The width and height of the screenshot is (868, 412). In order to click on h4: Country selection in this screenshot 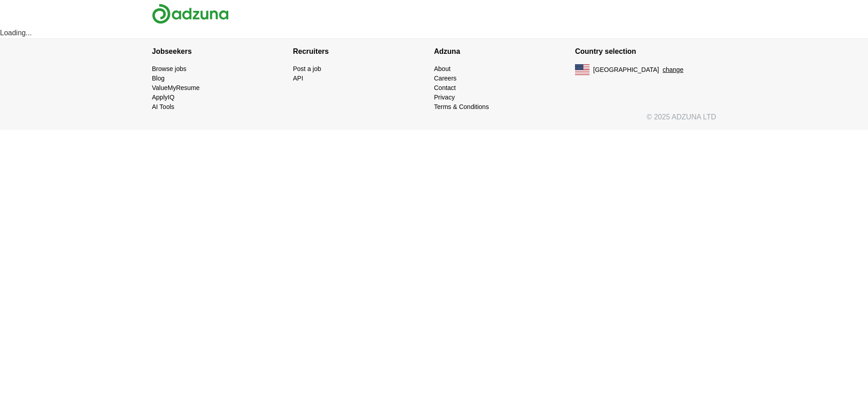, I will do `click(646, 51)`.